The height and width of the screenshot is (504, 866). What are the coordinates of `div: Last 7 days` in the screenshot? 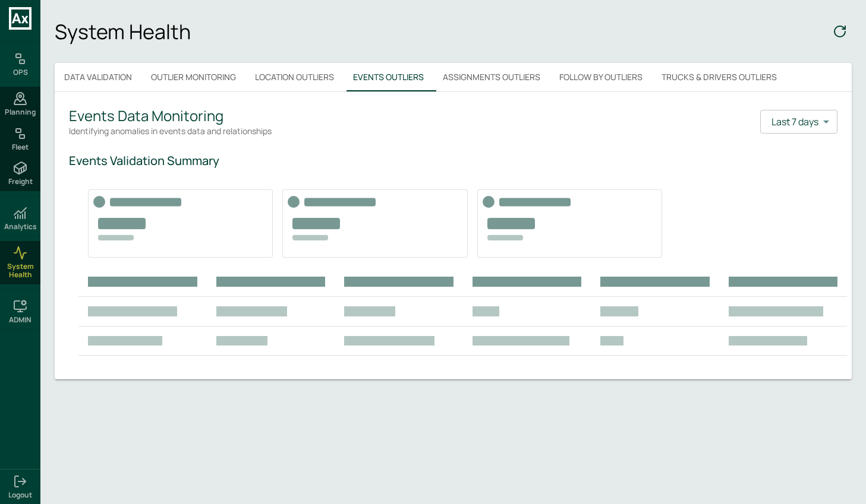 It's located at (800, 122).